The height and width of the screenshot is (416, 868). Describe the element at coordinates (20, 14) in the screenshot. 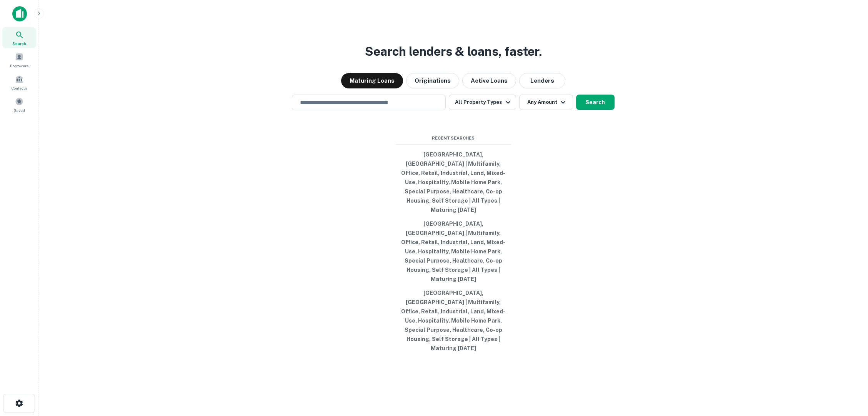

I see `img: capitalize-icon.png` at that location.